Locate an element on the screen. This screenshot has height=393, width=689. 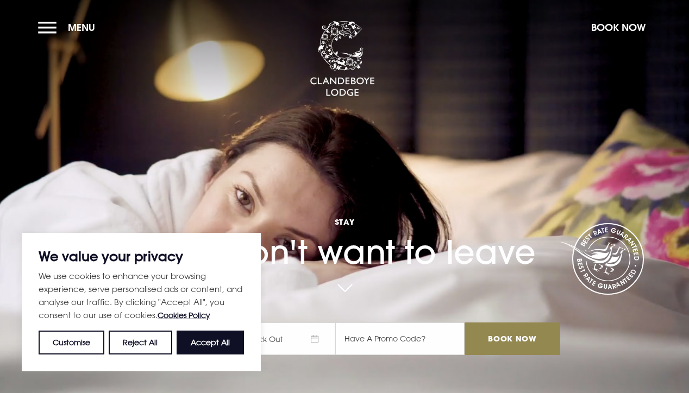
p: We value your privacy is located at coordinates (141, 256).